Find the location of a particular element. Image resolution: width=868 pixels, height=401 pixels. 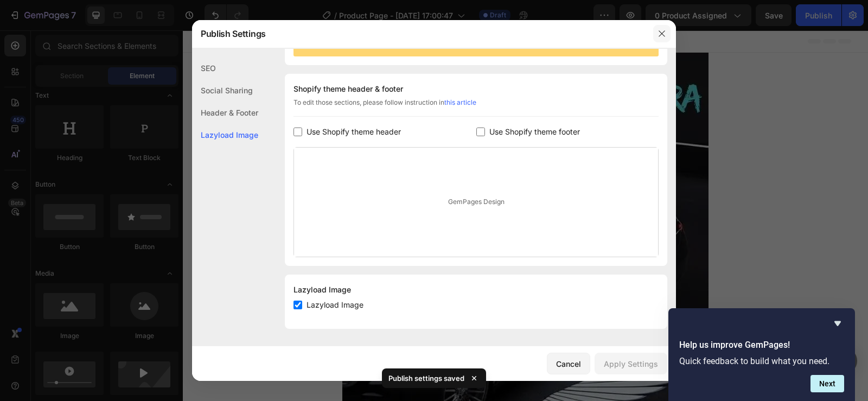

div: Social Sharing is located at coordinates (225, 90).